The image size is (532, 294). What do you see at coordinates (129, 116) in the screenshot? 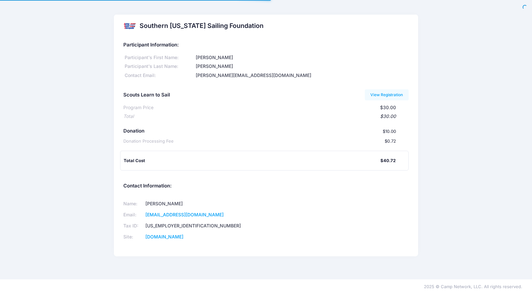
I see `div: Total` at bounding box center [129, 116].